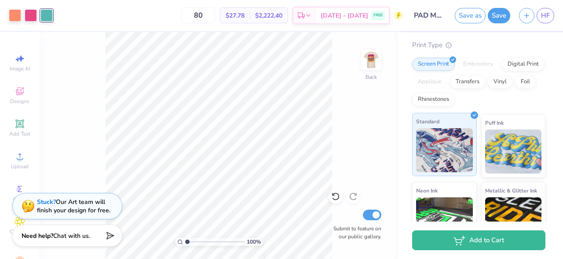 This screenshot has height=259, width=563. I want to click on img: Back, so click(371, 60).